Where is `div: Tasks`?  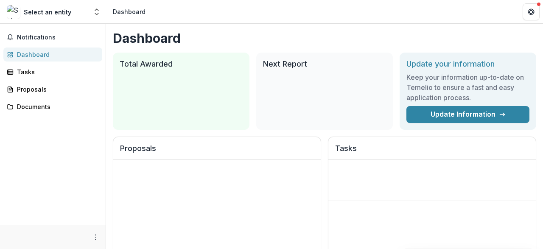
div: Tasks is located at coordinates (56, 72).